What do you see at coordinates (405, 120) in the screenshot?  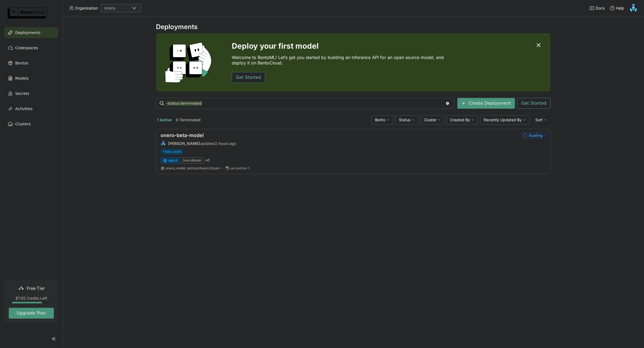 I see `span: Status` at bounding box center [405, 120].